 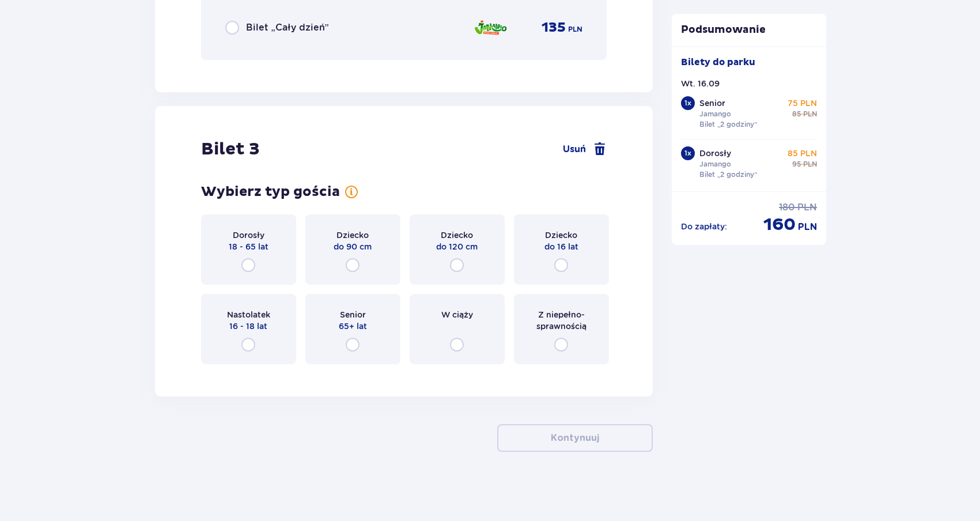 What do you see at coordinates (749, 30) in the screenshot?
I see `p: Podsumowanie` at bounding box center [749, 30].